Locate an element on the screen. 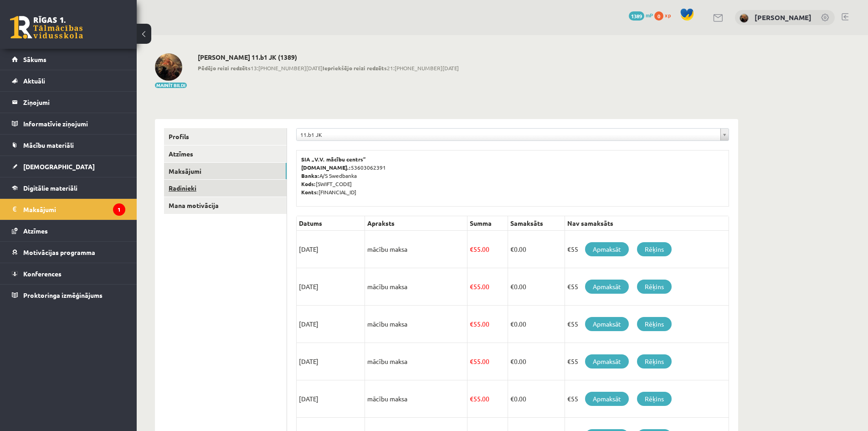 The width and height of the screenshot is (868, 431). a: Profils is located at coordinates (225, 136).